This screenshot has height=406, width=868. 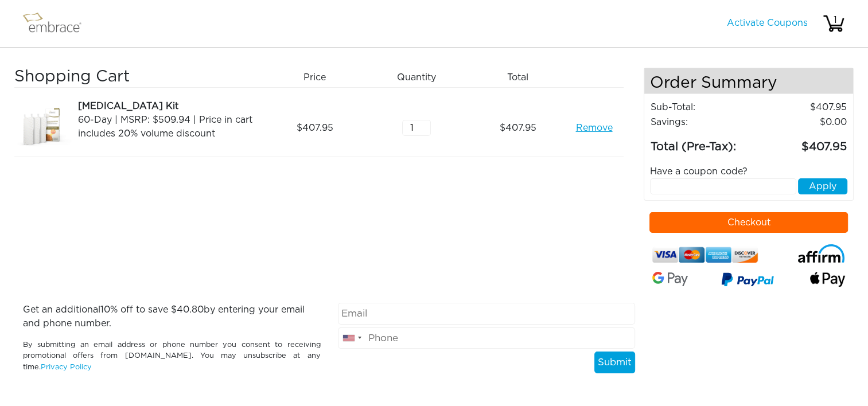 What do you see at coordinates (190, 310) in the screenshot?
I see `span: 40.80` at bounding box center [190, 310].